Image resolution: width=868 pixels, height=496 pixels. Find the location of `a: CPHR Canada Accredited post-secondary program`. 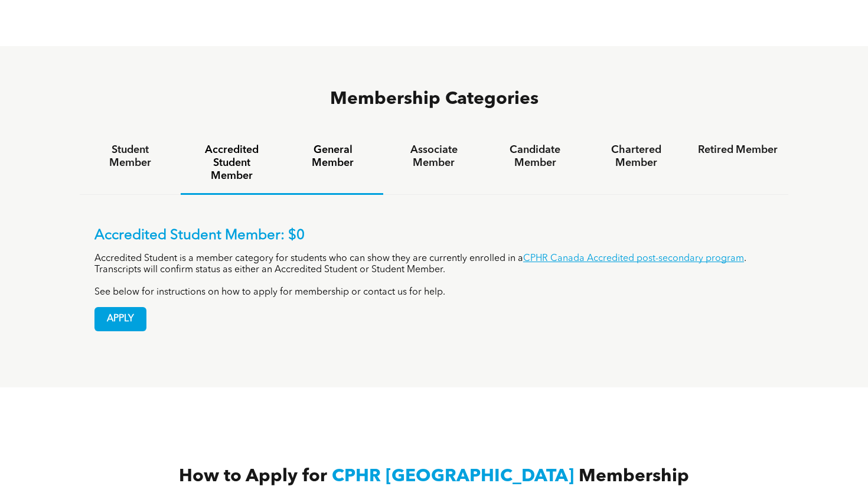

a: CPHR Canada Accredited post-secondary program is located at coordinates (634, 259).